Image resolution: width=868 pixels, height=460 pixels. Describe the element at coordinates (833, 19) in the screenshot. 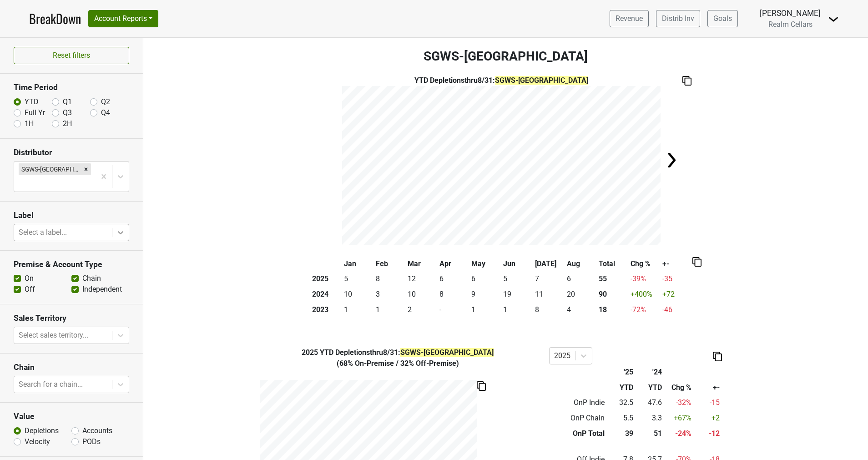

I see `img: Dropdown Menu` at that location.